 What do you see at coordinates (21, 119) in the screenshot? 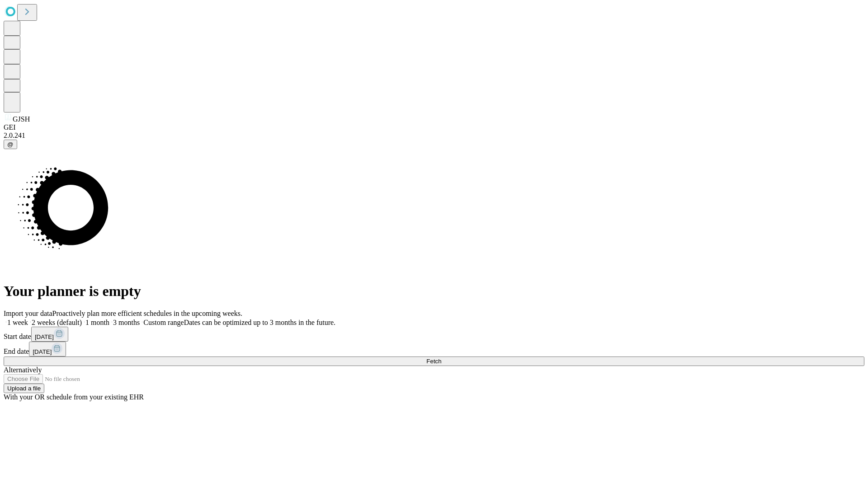
I see `span: GJSH` at bounding box center [21, 119].